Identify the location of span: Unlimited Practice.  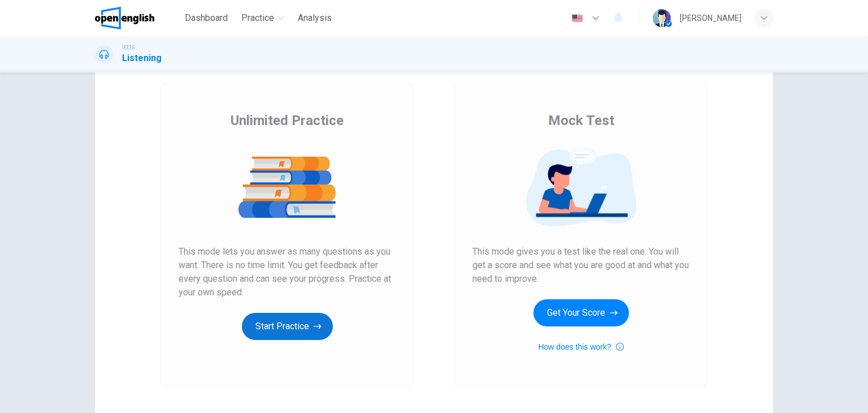
(287, 121).